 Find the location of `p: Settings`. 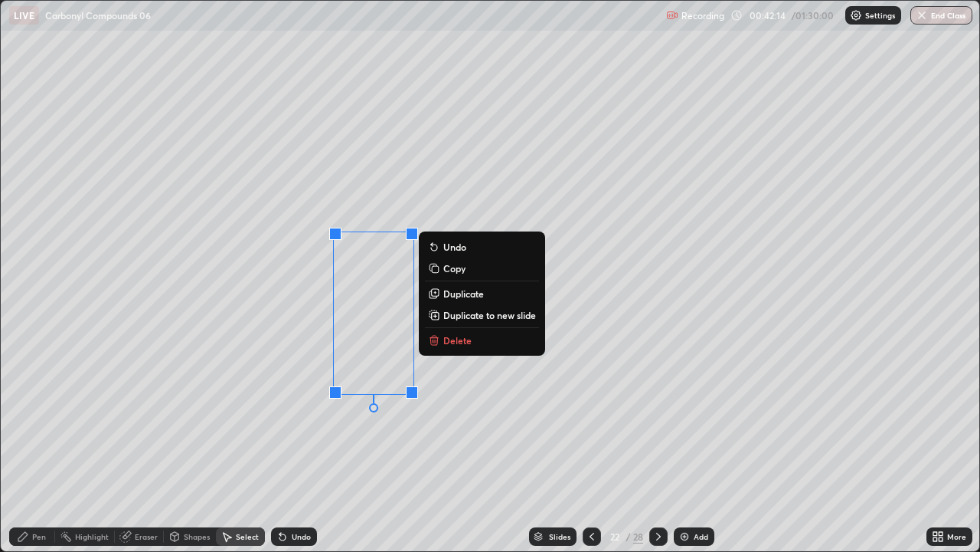

p: Settings is located at coordinates (879, 16).